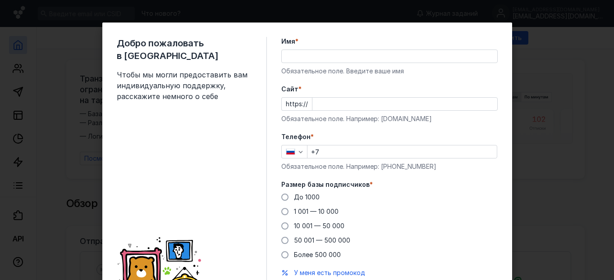 The image size is (614, 280). I want to click on span: Cайт, so click(290, 89).